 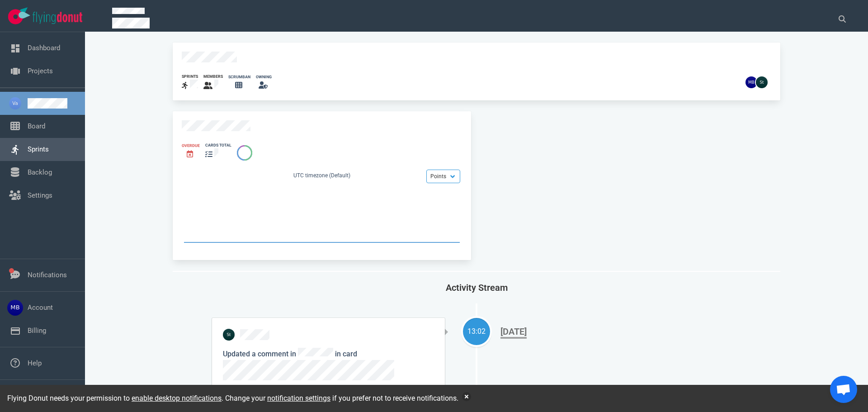 I want to click on div: Overdue, so click(x=191, y=145).